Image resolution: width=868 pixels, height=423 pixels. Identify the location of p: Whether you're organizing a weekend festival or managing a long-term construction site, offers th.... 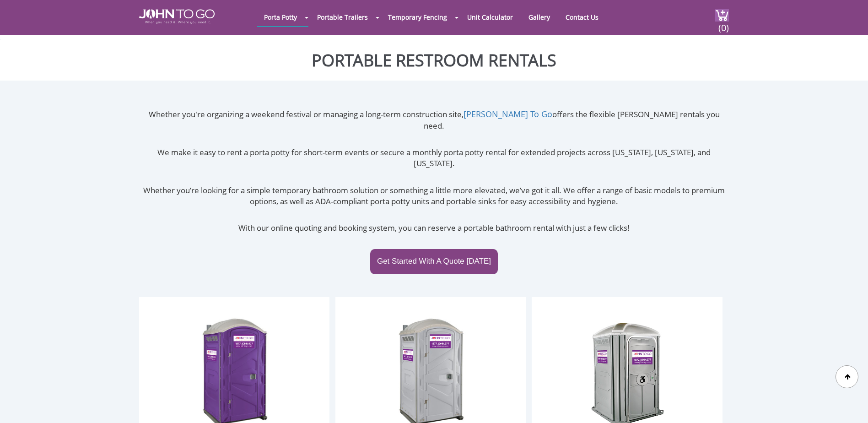
(434, 120).